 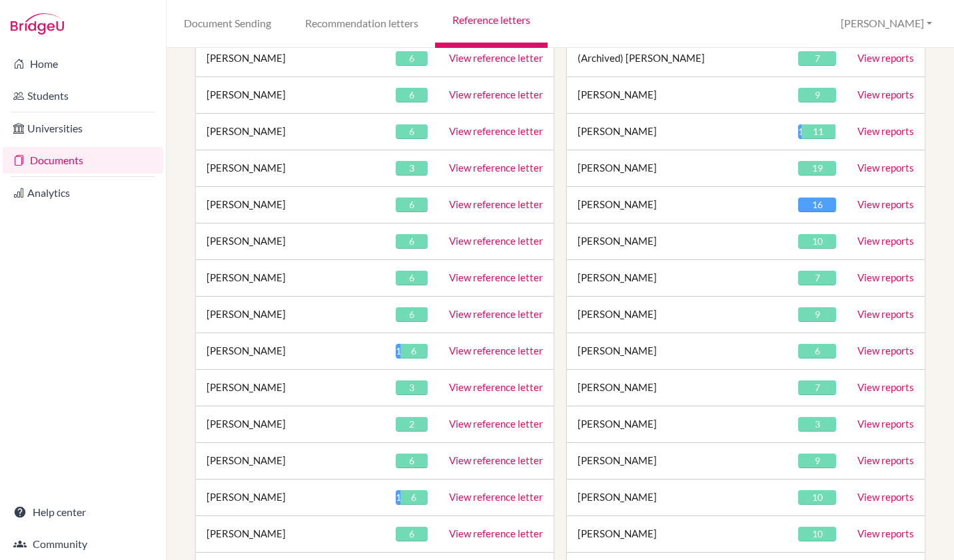 I want to click on a: Help center, so click(x=83, y=513).